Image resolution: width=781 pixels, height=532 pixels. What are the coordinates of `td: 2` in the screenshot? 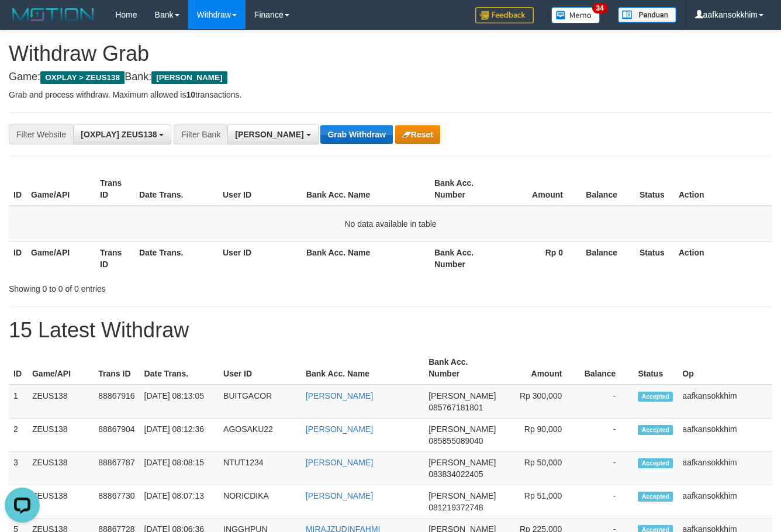 It's located at (18, 435).